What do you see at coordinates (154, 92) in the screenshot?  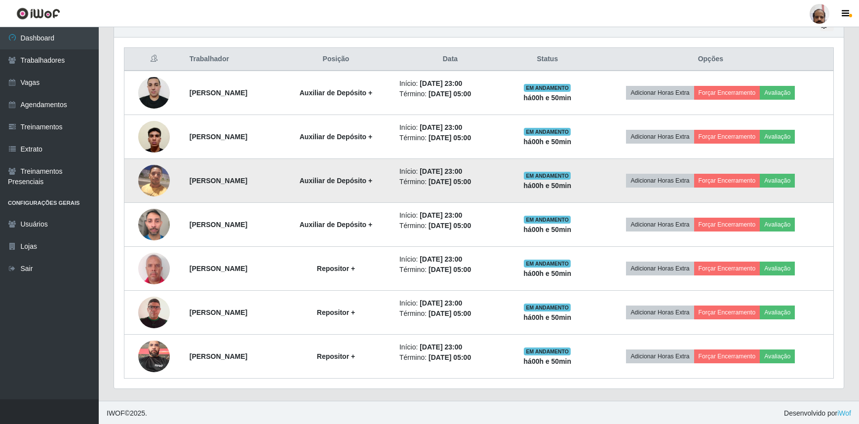 I see `img: 1730211202642.jpeg` at bounding box center [154, 92].